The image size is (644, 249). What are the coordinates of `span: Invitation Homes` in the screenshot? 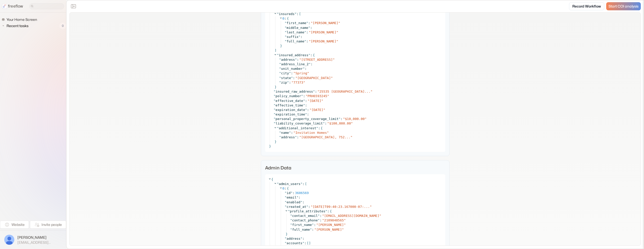 It's located at (311, 133).